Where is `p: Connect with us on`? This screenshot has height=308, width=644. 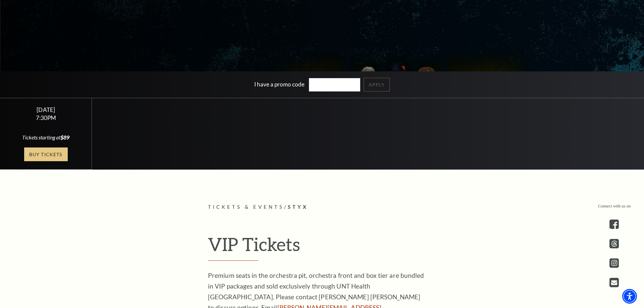 p: Connect with us on is located at coordinates (614, 206).